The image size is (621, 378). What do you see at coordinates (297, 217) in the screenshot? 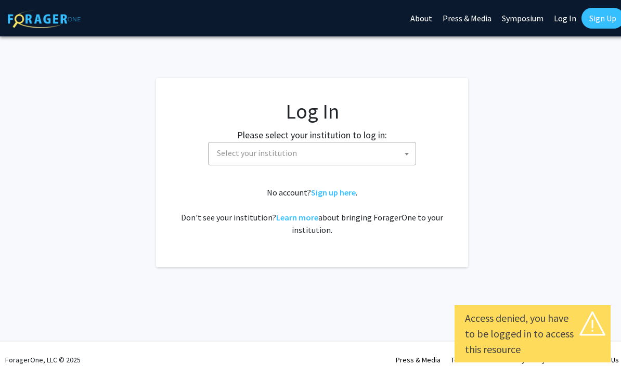
I see `a: Learn more about bringing ForagerOne to your institution` at bounding box center [297, 217].